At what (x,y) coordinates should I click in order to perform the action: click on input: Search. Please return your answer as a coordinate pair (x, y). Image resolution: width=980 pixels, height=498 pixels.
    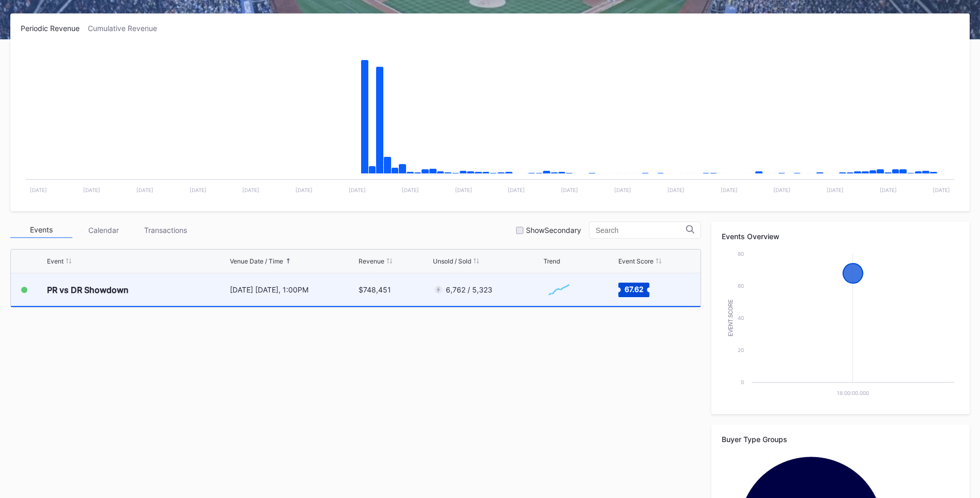
    Looking at the image, I should click on (641, 230).